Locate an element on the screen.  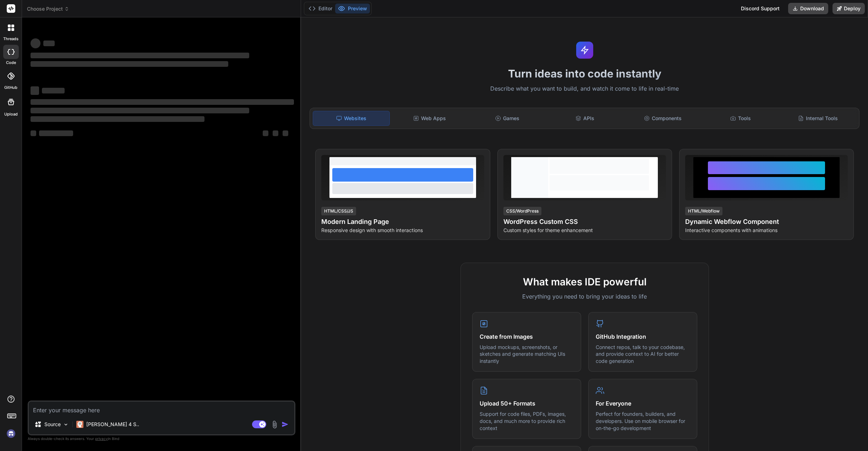
p: Support for code files, PDFs, images, docs, and much more to provide rich context is located at coordinates (527, 421).